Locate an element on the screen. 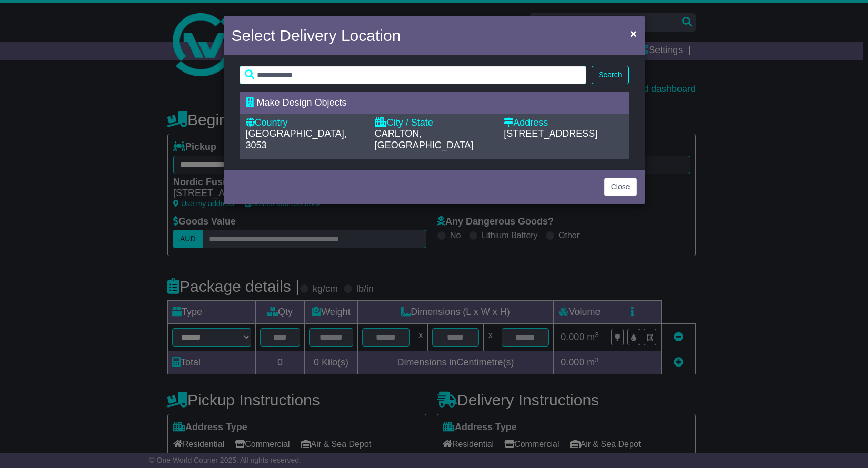 The width and height of the screenshot is (868, 468). h4: Select Delivery Location is located at coordinates (316, 35).